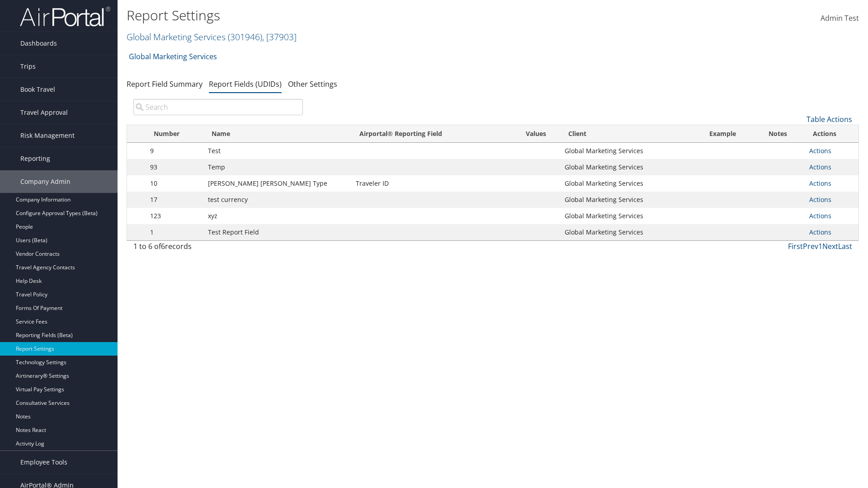 This screenshot has height=488, width=868. Describe the element at coordinates (631, 134) in the screenshot. I see `th: Client` at that location.